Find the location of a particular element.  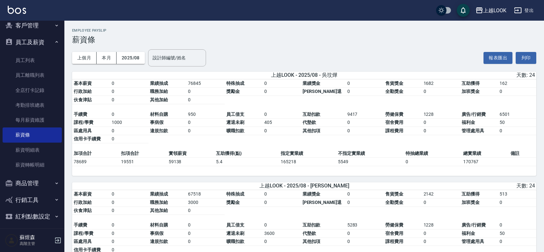

button: 商品管理 is located at coordinates (32, 183).